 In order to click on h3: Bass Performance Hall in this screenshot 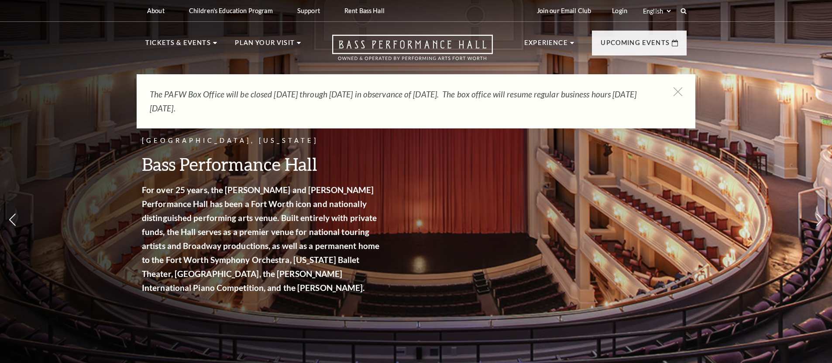, I will do `click(262, 164)`.